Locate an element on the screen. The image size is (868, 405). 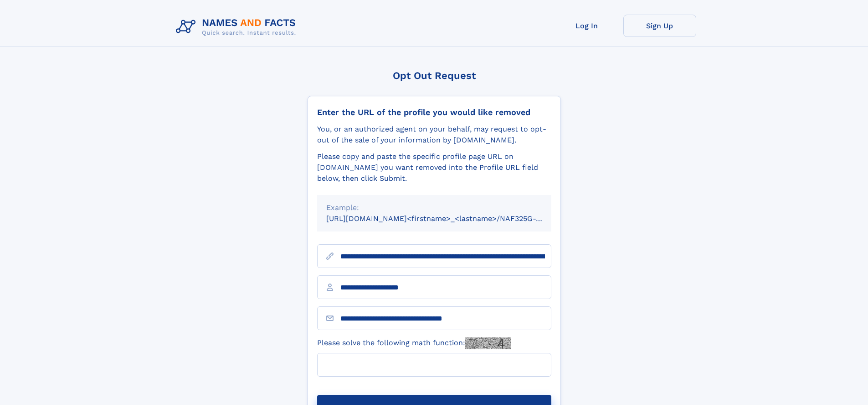
div: Example: is located at coordinates (434, 208).